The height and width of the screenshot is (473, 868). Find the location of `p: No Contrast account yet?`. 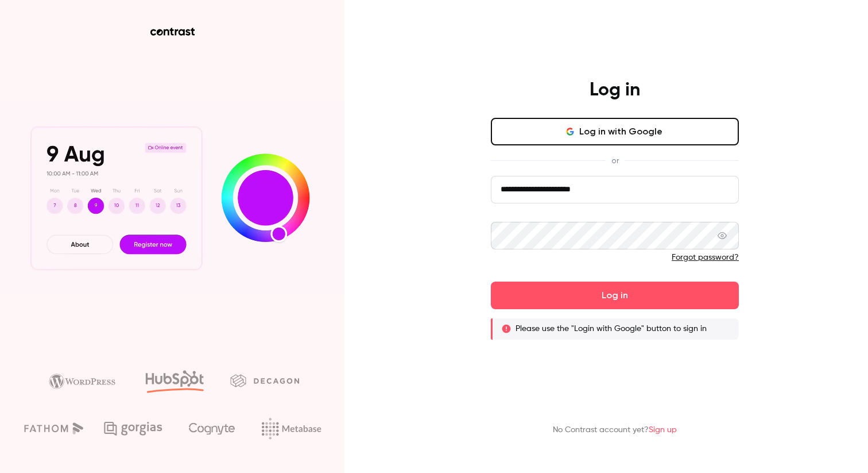

p: No Contrast account yet? is located at coordinates (614, 429).